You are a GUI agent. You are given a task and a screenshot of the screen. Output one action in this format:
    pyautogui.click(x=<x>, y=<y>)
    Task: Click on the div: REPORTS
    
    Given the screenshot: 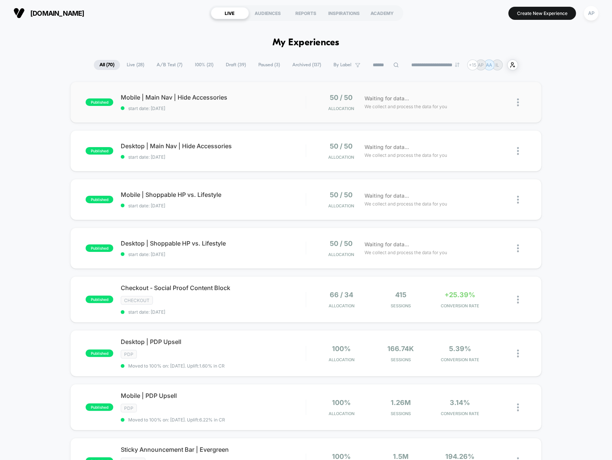 What is the action you would take?
    pyautogui.click(x=306, y=13)
    